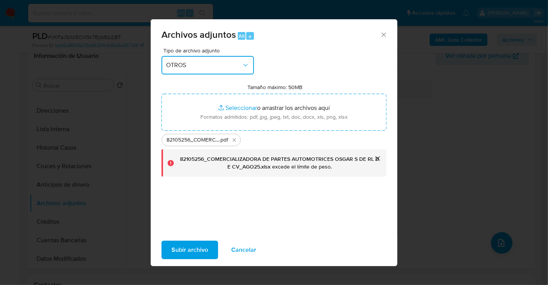  Describe the element at coordinates (193, 140) in the screenshot. I see `span: 82105256_COMERCIALIZADORA DE PARTES AUTOMOTRICES OSGAR S DE R.L DE CV_AGO25` at that location.